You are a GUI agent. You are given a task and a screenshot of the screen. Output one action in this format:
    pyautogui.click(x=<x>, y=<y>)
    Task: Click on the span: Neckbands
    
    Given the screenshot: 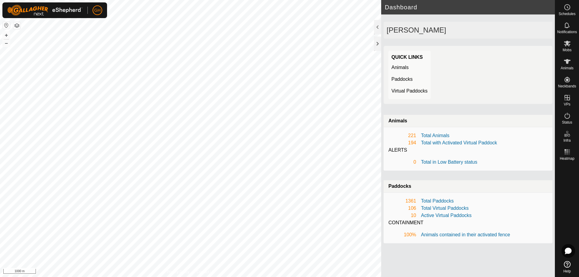 What is the action you would take?
    pyautogui.click(x=567, y=86)
    